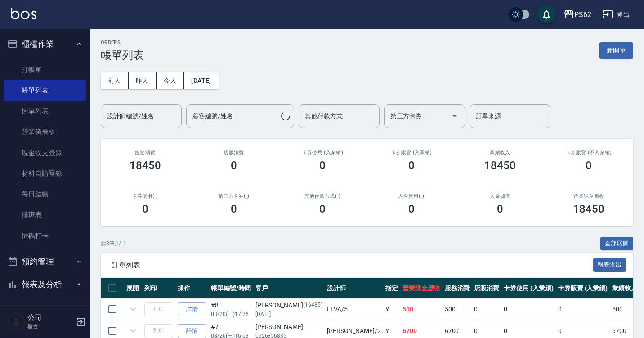 This screenshot has width=644, height=338. What do you see at coordinates (625, 288) in the screenshot?
I see `th: 業績收入` at bounding box center [625, 288].